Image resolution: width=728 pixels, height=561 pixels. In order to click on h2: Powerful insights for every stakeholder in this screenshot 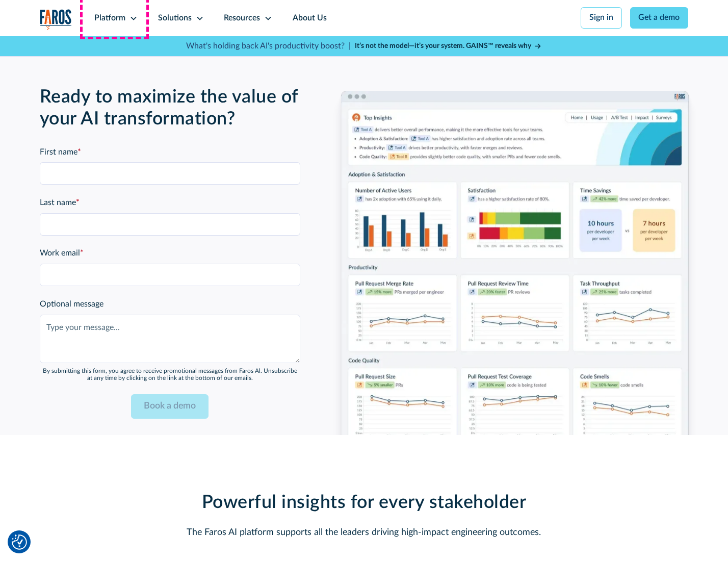, I will do `click(364, 502)`.